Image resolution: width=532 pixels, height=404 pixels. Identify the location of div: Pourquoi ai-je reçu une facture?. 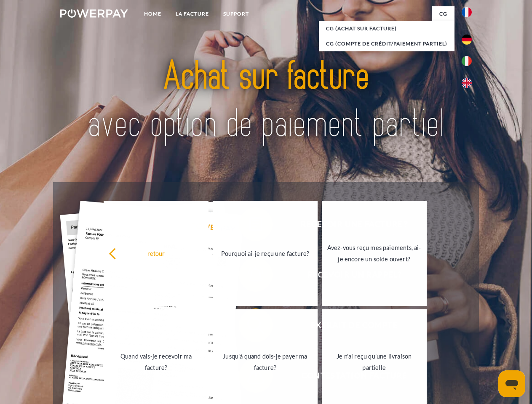
(265, 253).